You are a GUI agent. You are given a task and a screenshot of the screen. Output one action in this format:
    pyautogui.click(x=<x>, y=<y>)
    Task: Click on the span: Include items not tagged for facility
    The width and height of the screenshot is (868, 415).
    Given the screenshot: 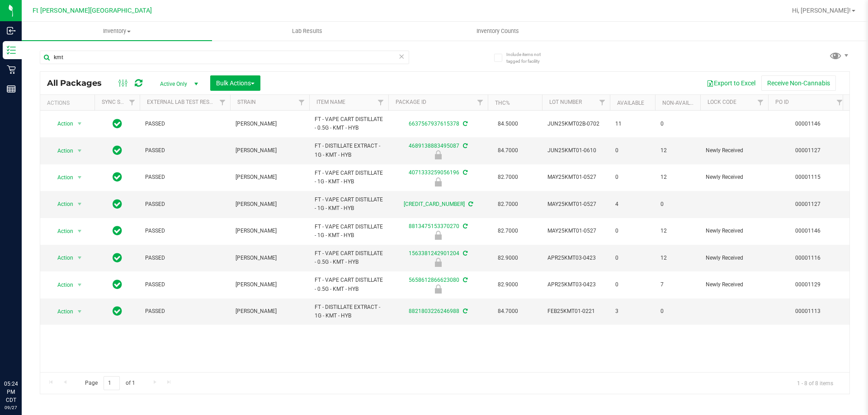 What is the action you would take?
    pyautogui.click(x=529, y=58)
    